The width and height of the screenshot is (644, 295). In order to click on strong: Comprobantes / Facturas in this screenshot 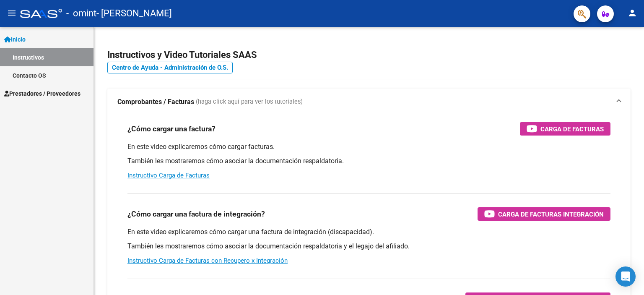, I will do `click(156, 102)`.